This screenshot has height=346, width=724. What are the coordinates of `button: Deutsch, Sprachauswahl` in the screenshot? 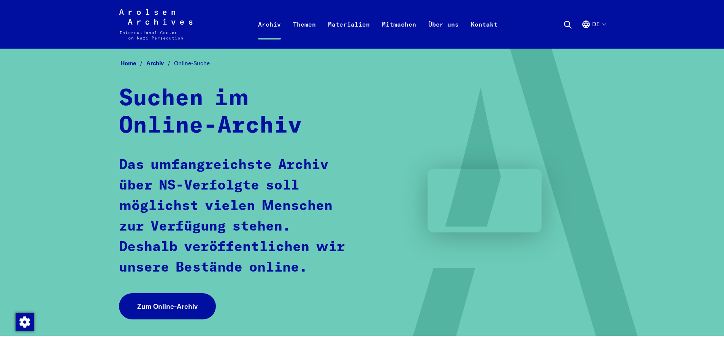 It's located at (593, 33).